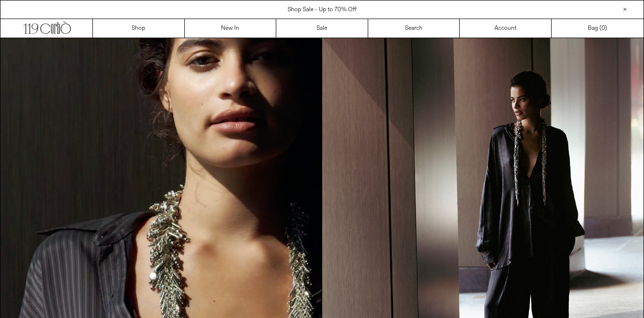  Describe the element at coordinates (139, 28) in the screenshot. I see `a: Shop` at that location.